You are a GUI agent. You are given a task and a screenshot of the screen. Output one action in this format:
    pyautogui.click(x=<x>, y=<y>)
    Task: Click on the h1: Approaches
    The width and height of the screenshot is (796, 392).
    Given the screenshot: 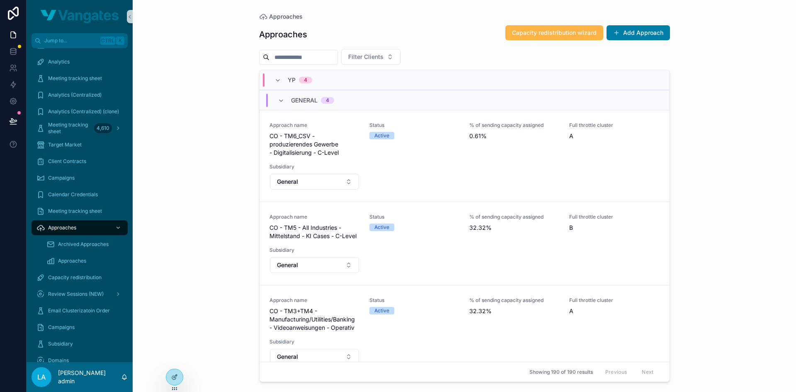 What is the action you would take?
    pyautogui.click(x=283, y=34)
    